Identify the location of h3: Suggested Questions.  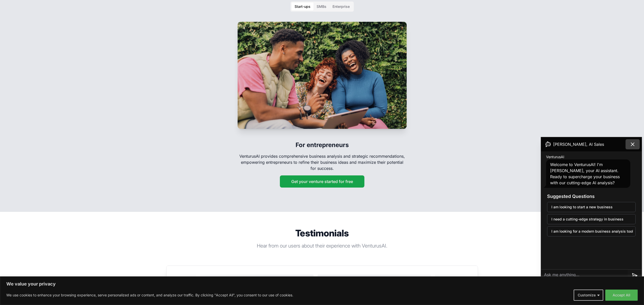
(592, 196).